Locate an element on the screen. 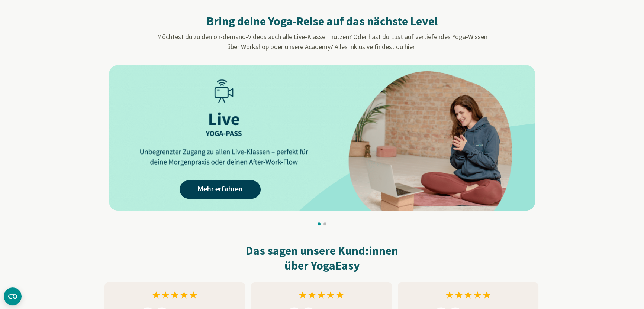 The image size is (644, 309). p: Möchtest du zu den on-demand-Videos auch alle Live-Klassen nutzen? Oder hast du Lust auf vertiefe... is located at coordinates (322, 41).